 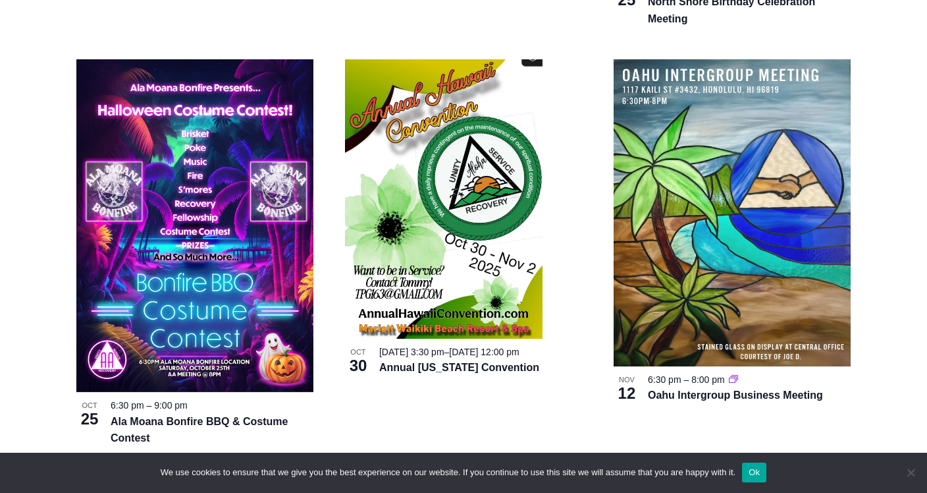 What do you see at coordinates (358, 366) in the screenshot?
I see `span: 30` at bounding box center [358, 366].